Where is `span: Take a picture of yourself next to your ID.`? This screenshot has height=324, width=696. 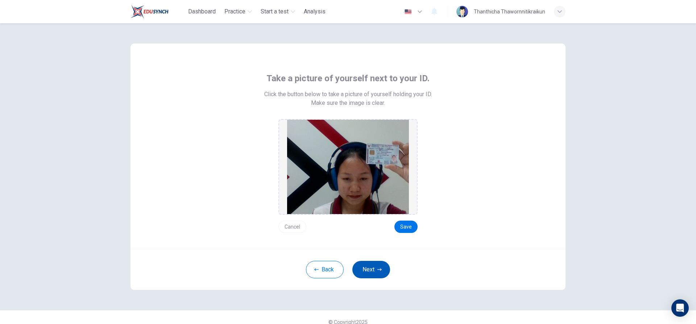 span: Take a picture of yourself next to your ID. is located at coordinates (348, 78).